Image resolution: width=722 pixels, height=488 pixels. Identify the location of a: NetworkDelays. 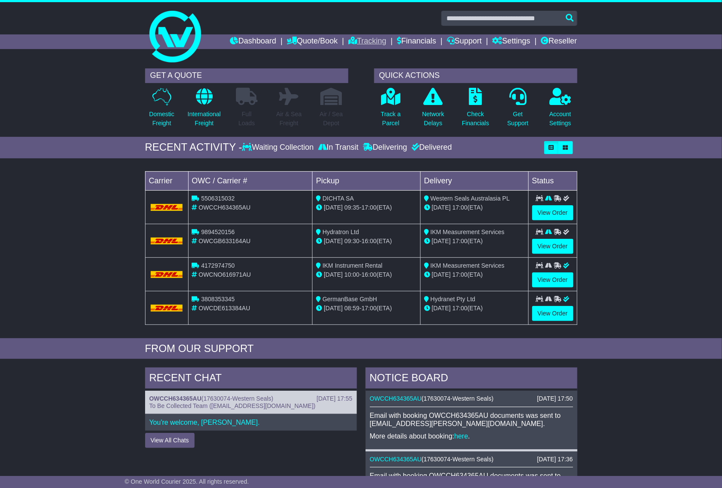
(433, 110).